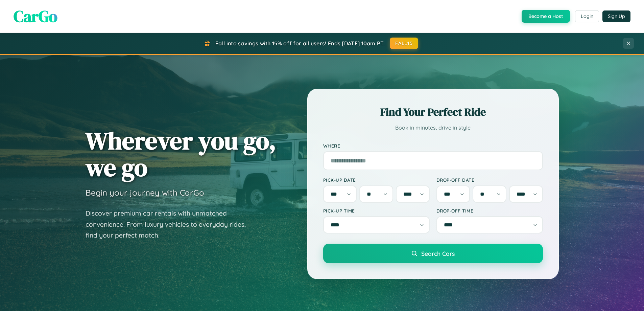 The width and height of the screenshot is (644, 311). What do you see at coordinates (433, 127) in the screenshot?
I see `p: Book in minutes, drive in style` at bounding box center [433, 127].